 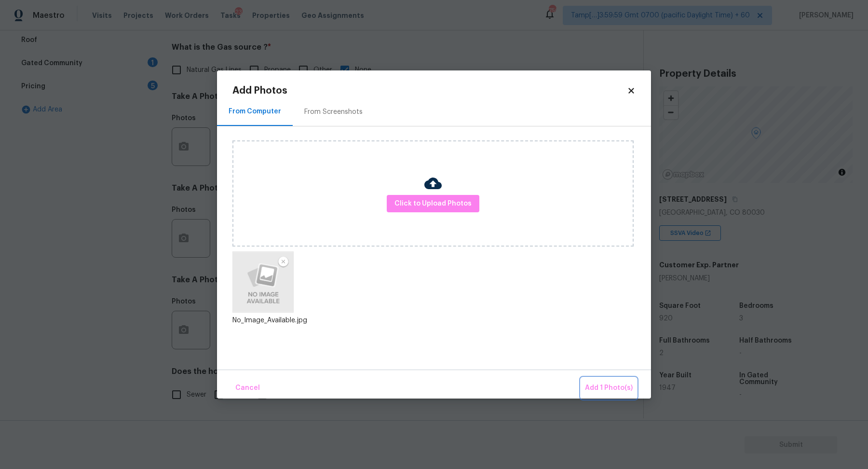 I want to click on h2: Add Photos, so click(x=430, y=90).